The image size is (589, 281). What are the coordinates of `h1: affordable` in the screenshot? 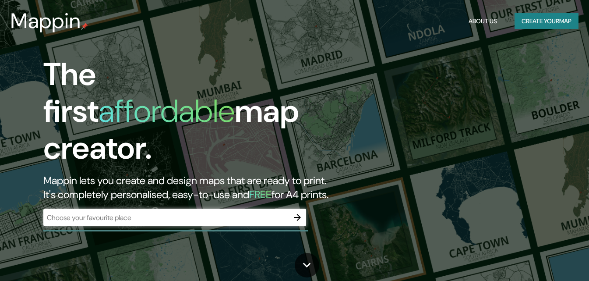 It's located at (166, 111).